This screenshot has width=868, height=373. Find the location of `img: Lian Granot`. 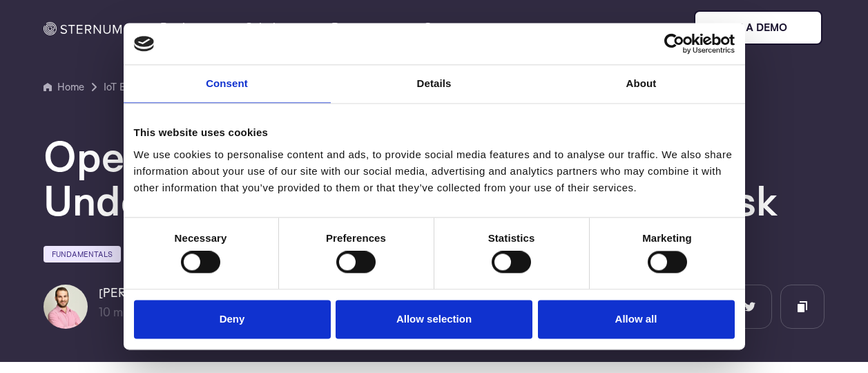

img: Lian Granot is located at coordinates (66, 307).